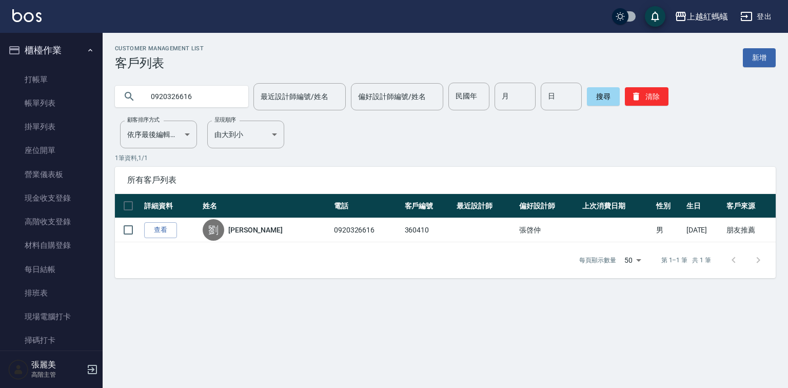 The width and height of the screenshot is (788, 388). Describe the element at coordinates (57, 375) in the screenshot. I see `p: 高階主管` at that location.